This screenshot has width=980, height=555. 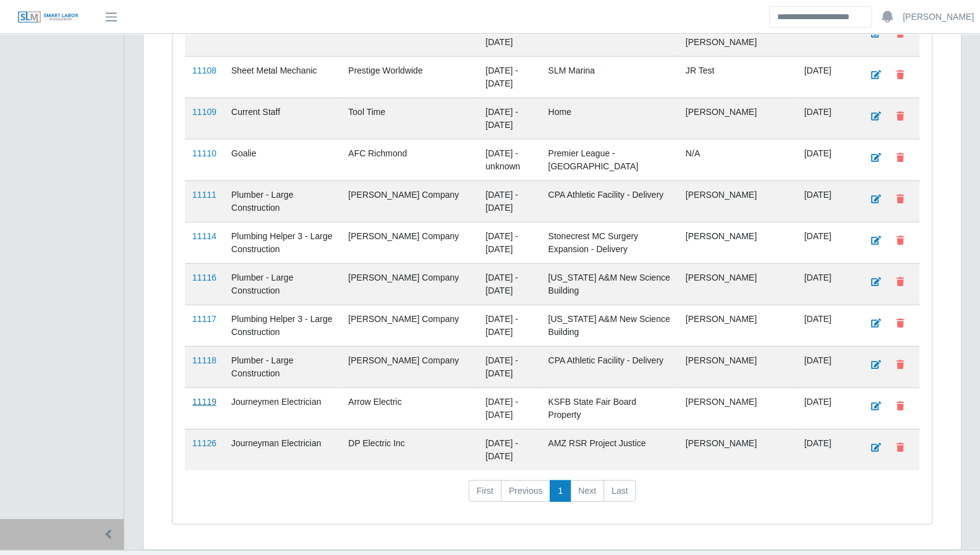 I want to click on td: Prestige Worldwide, so click(x=409, y=77).